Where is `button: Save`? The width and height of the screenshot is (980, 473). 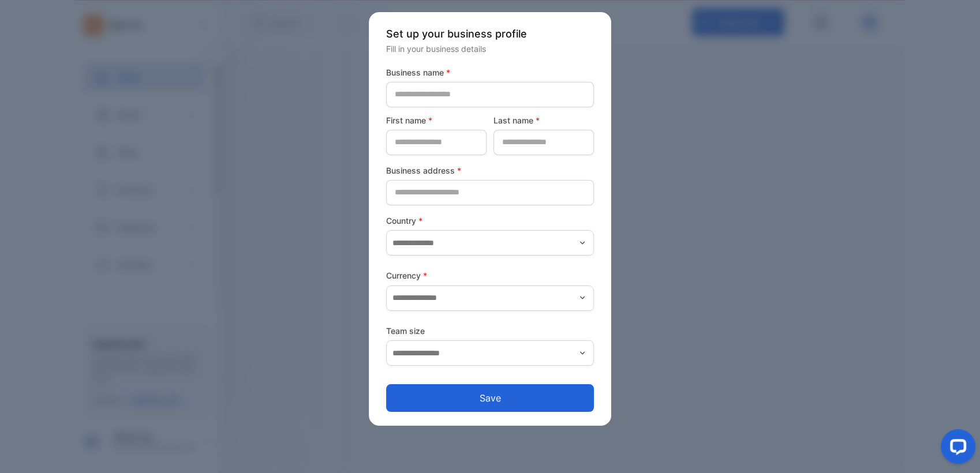
button: Save is located at coordinates (490, 398).